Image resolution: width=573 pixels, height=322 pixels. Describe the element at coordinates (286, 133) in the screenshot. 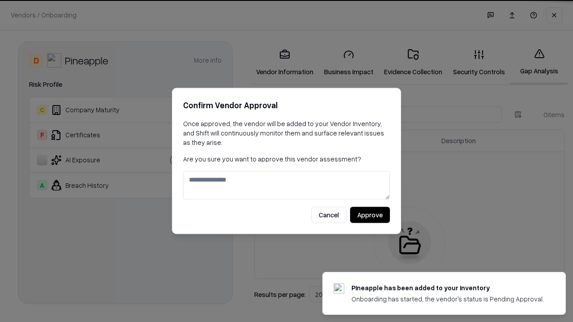

I see `p: Once approved, the vendor will be added to your Vendor Inventory, and Shift will continuously mon...` at that location.